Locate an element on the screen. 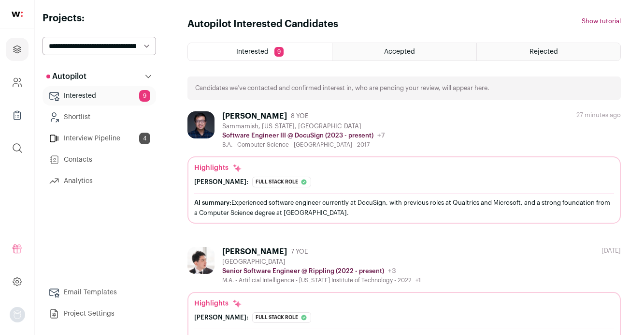 The width and height of the screenshot is (644, 335). a: Interview Pipeline4 is located at coordinates (99, 138).